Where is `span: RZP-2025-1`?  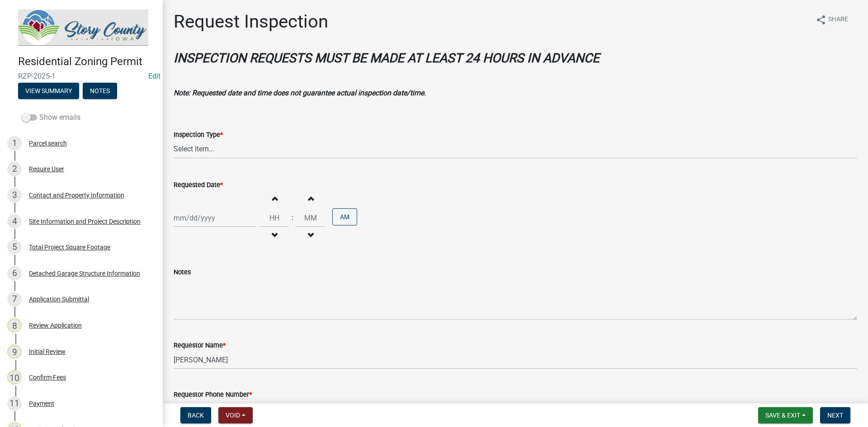 span: RZP-2025-1 is located at coordinates (81, 76).